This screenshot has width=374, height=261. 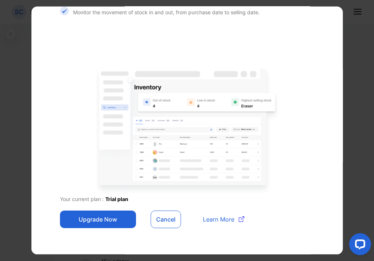 What do you see at coordinates (187, 131) in the screenshot?
I see `img: inventory gating` at bounding box center [187, 131].